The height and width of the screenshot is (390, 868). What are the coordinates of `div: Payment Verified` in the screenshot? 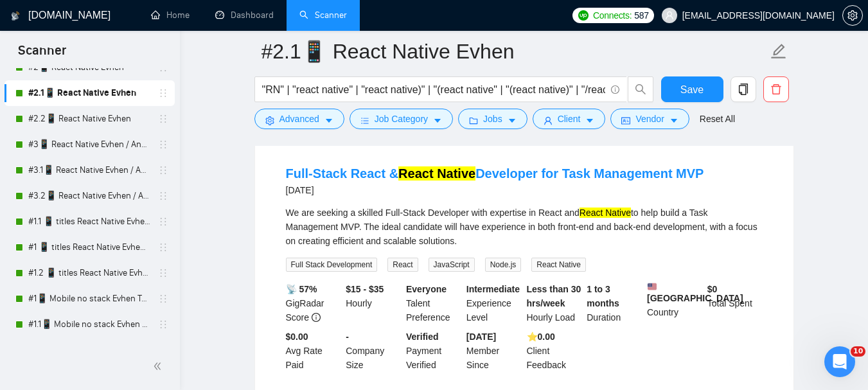 It's located at (434, 351).